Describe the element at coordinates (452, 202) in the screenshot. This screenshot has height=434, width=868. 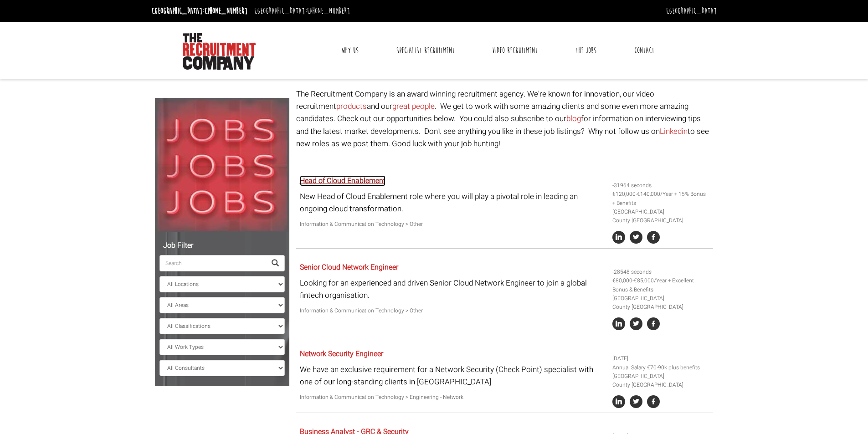
I see `p: New Head of Cloud Enablement role where you will play a pivotal role in leading an ongoing cloud ...` at that location.